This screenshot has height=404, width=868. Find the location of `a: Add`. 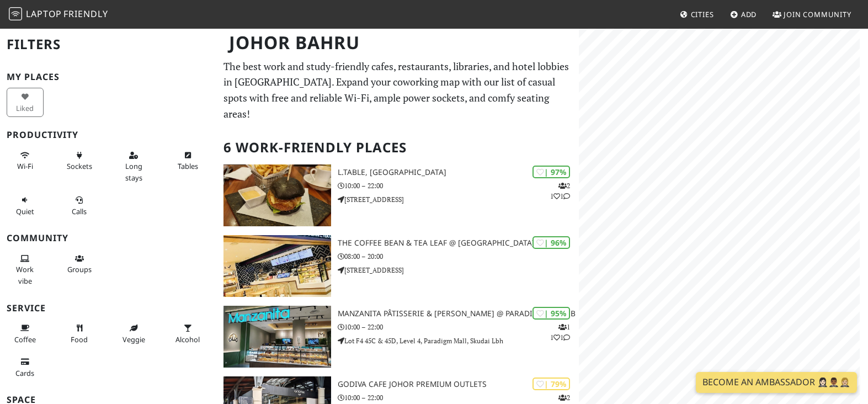

a: Add is located at coordinates (744, 15).